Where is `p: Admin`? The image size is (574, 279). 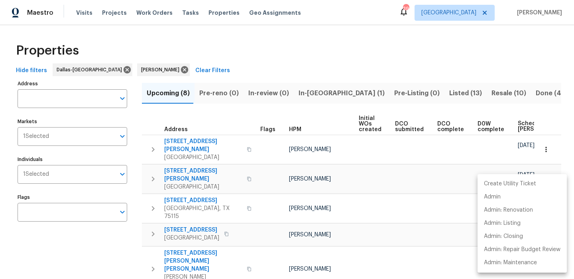
p: Admin is located at coordinates (492, 197).